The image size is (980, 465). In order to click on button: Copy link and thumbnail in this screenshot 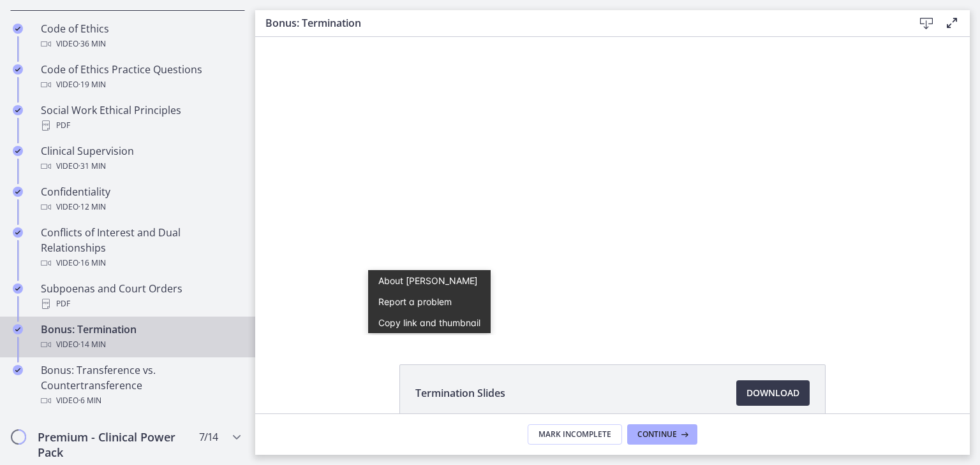, I will do `click(174, 285)`.